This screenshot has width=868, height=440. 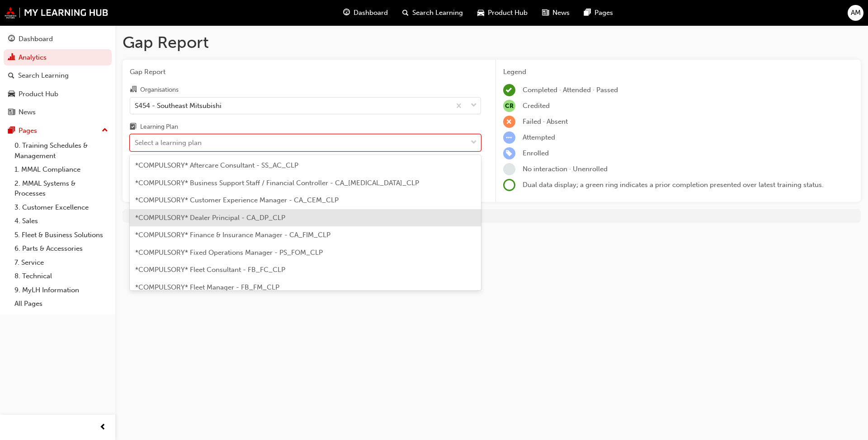 What do you see at coordinates (61, 170) in the screenshot?
I see `a: 1. MMAL Compliance` at bounding box center [61, 170].